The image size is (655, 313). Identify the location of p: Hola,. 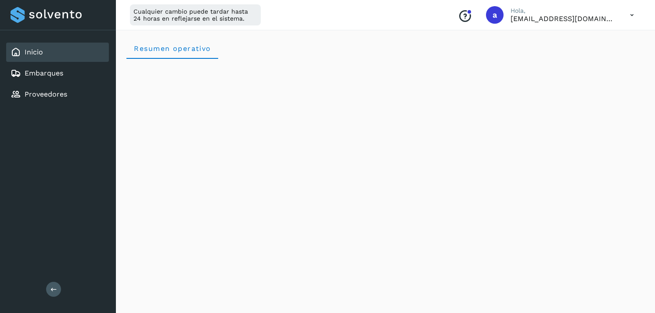
(563, 11).